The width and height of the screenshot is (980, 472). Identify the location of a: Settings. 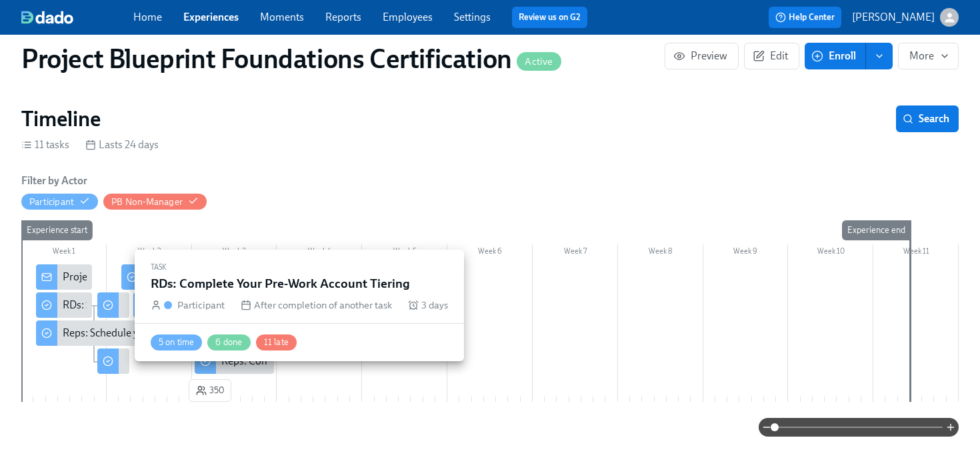
(472, 17).